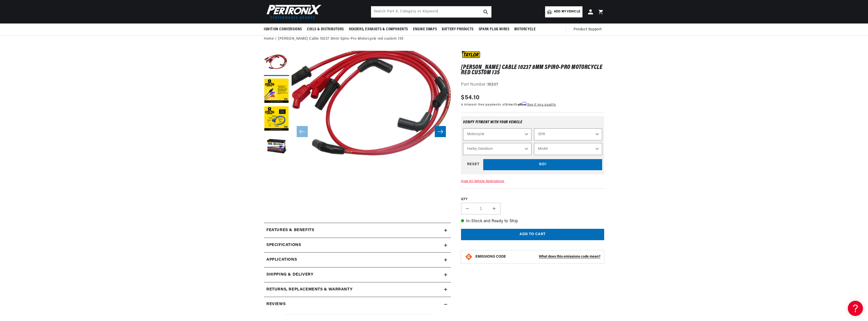  What do you see at coordinates (564, 12) in the screenshot?
I see `a: Add my vehicle` at bounding box center [564, 12].